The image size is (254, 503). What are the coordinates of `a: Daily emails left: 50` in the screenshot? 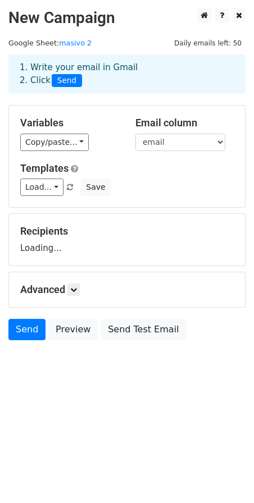 It's located at (208, 43).